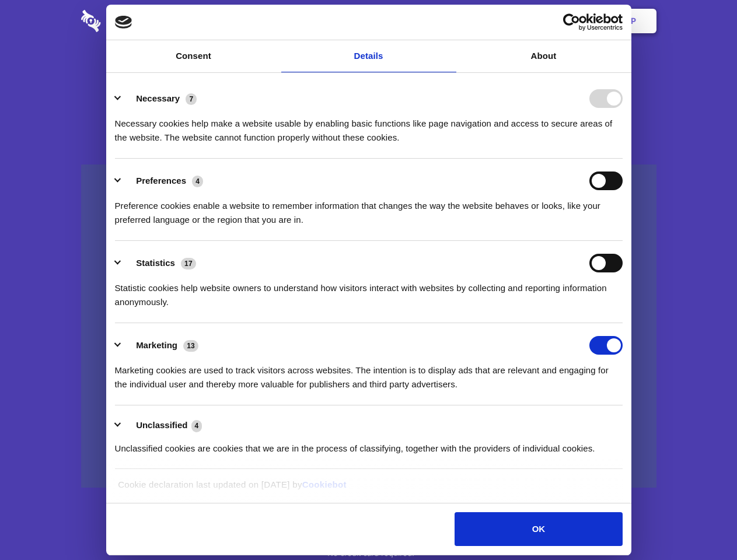 This screenshot has width=737, height=560. Describe the element at coordinates (369, 373) in the screenshot. I see `div: Marketing cookies are used to track visitors across websites. The intention is to display ads tha...` at that location.